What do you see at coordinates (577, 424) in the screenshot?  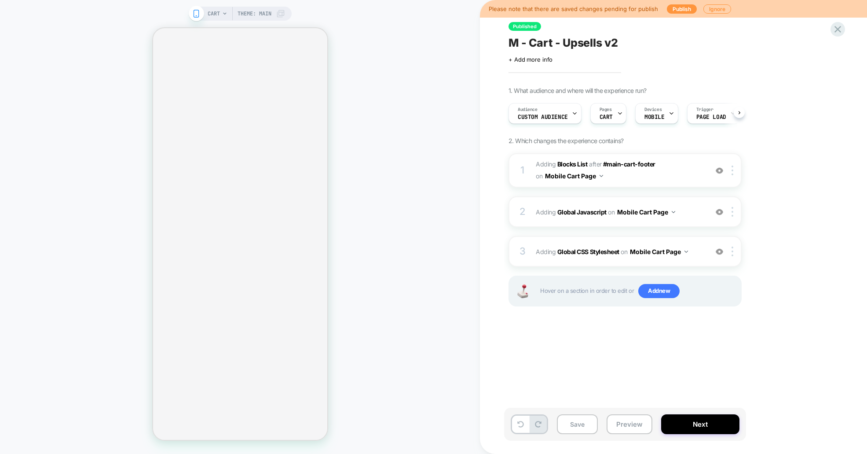 I see `button: Save` at bounding box center [577, 424].